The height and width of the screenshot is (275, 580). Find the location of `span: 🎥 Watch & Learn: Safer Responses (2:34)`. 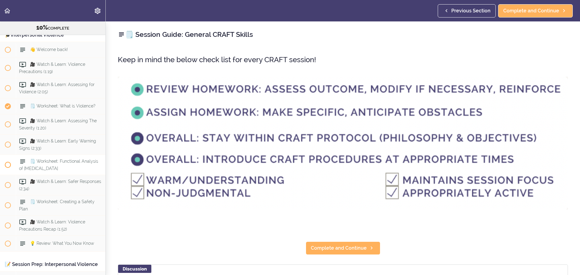

span: 🎥 Watch & Learn: Safer Responses (2:34) is located at coordinates (60, 185).